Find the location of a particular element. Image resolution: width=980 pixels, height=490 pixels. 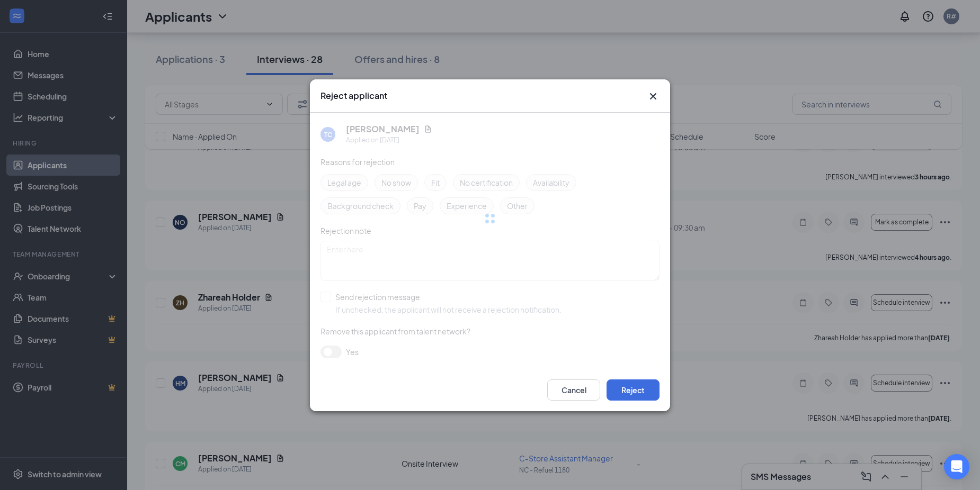

div: Open Intercom Messenger is located at coordinates (957, 467).